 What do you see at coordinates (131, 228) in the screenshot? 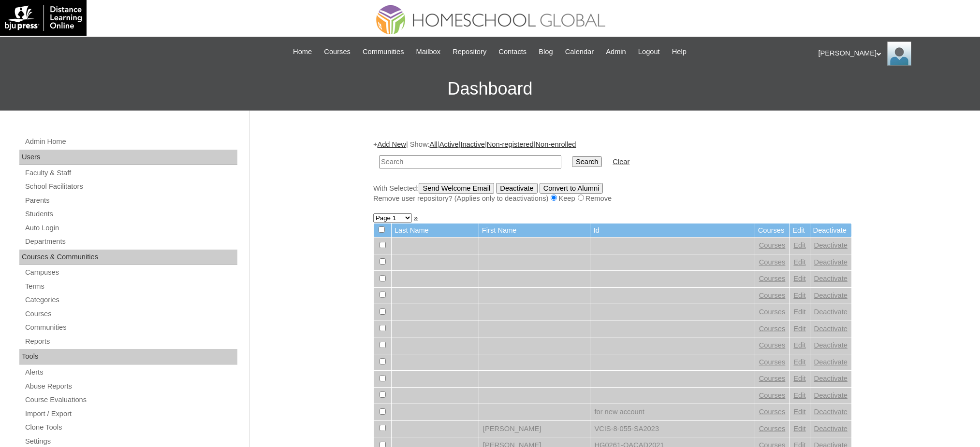
I see `a: Auto Login` at bounding box center [131, 228].